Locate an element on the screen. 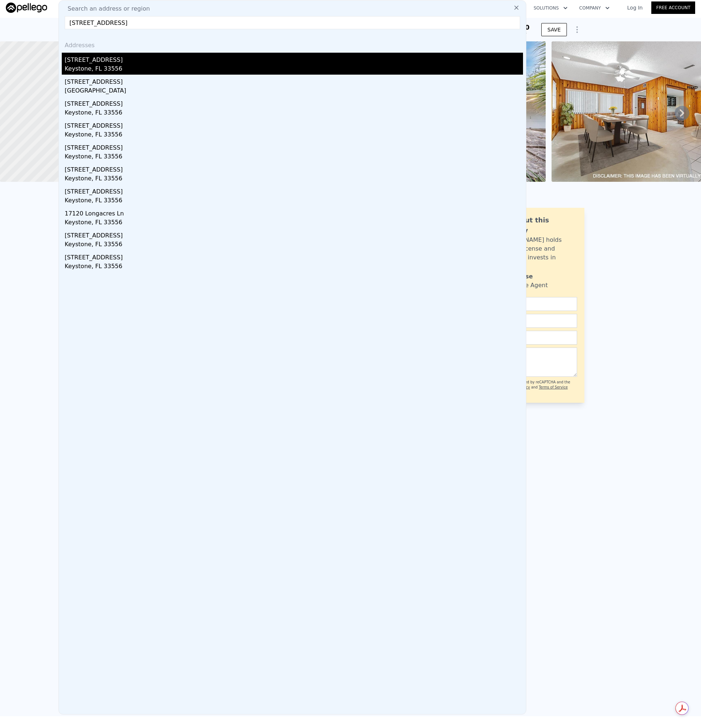 The image size is (701, 728). div: Violet Rose is located at coordinates (515, 276).